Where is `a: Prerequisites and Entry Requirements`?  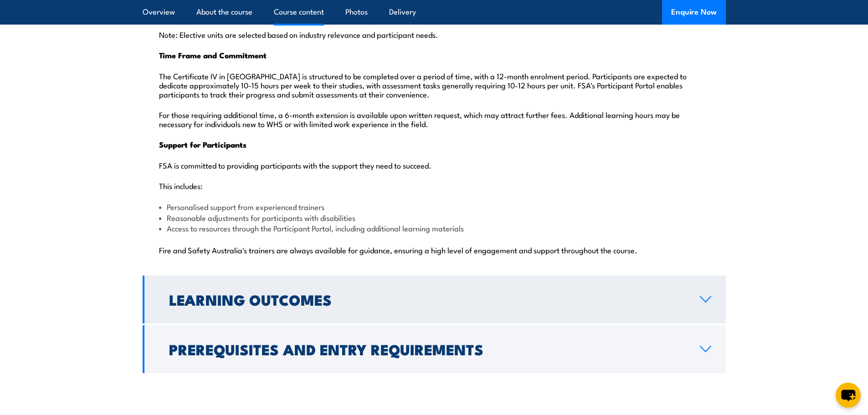 a: Prerequisites and Entry Requirements is located at coordinates (434, 349).